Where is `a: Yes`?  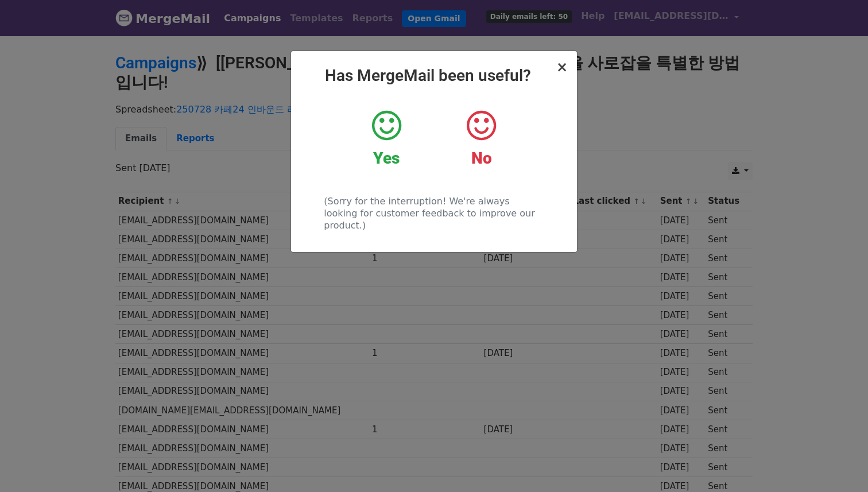
a: Yes is located at coordinates (386, 139).